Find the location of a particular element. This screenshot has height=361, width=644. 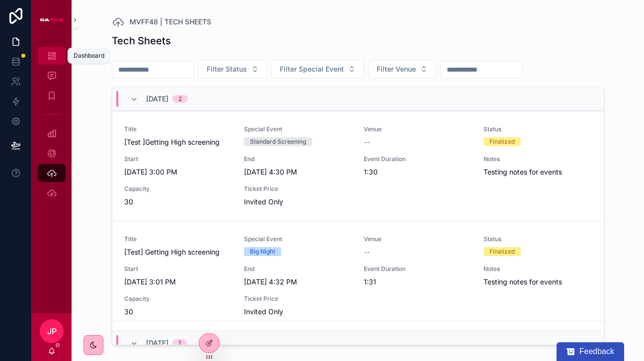

span: Showing 30 of 40 results is located at coordinates (476, 333).